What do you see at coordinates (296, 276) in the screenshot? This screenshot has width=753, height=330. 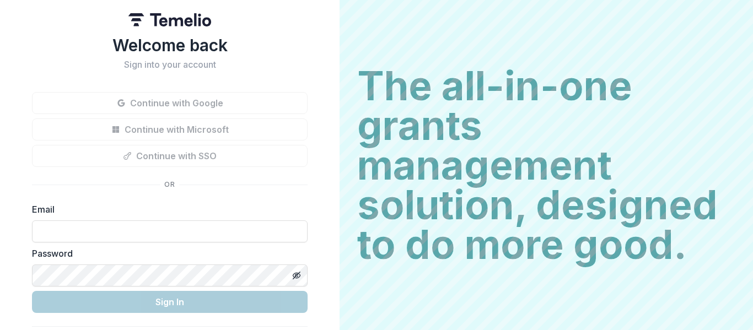 I see `button: Toggle password visibility` at bounding box center [296, 276].